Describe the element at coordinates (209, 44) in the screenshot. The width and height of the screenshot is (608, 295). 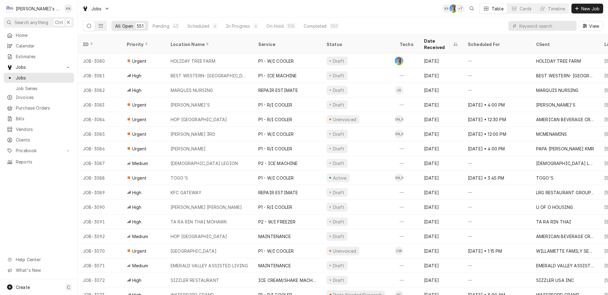
I see `div: Location Name` at that location.